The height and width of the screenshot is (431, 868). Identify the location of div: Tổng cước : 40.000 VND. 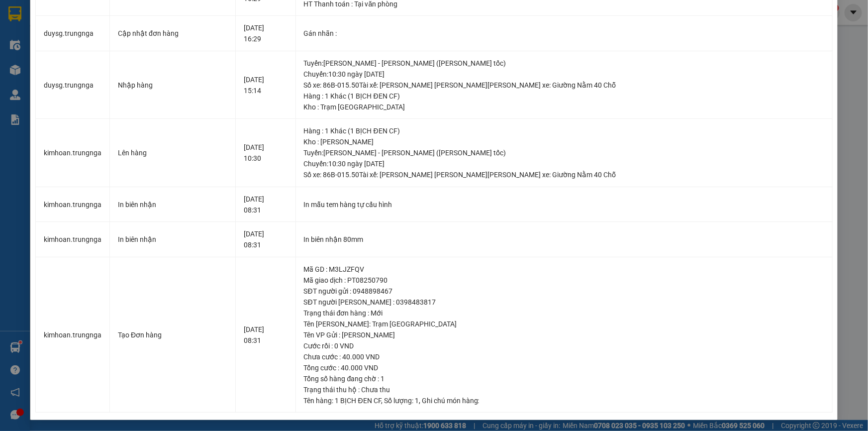
(564, 367).